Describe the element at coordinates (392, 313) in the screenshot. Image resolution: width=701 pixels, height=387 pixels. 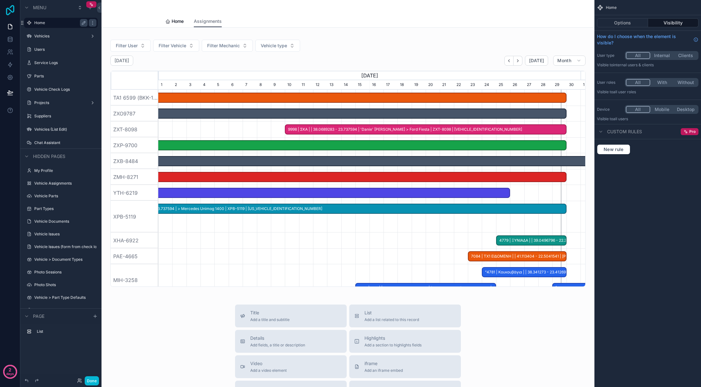
I see `span: List` at that location.